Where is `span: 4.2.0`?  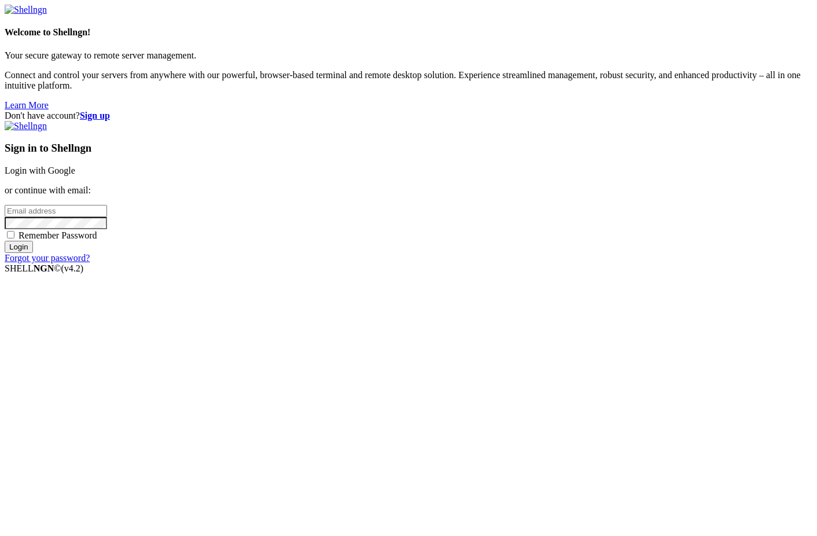 span: 4.2.0 is located at coordinates (72, 268).